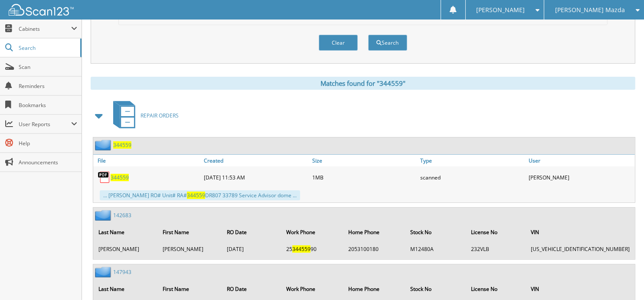 The height and width of the screenshot is (300, 644). I want to click on div: scanned, so click(472, 177).